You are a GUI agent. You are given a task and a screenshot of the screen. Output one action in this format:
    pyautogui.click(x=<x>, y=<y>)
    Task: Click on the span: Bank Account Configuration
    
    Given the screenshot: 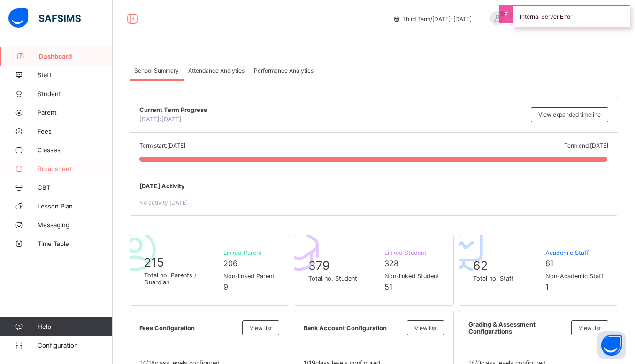 What is the action you would take?
    pyautogui.click(x=353, y=328)
    